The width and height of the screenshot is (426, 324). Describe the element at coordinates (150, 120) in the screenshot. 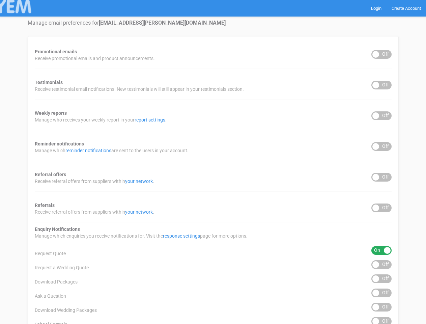

I see `a: report settings` at that location.